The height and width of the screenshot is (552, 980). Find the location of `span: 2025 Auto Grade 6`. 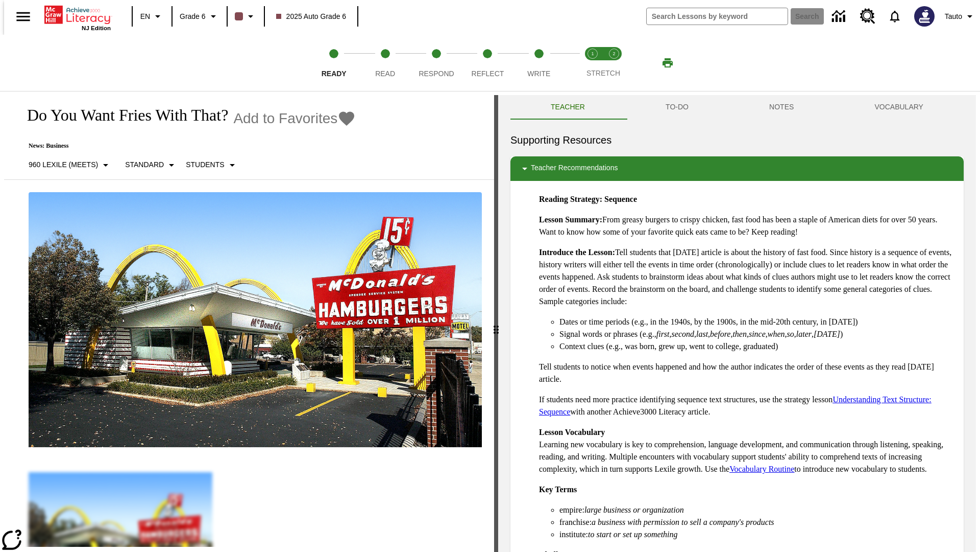

span: 2025 Auto Grade 6 is located at coordinates (311, 17).